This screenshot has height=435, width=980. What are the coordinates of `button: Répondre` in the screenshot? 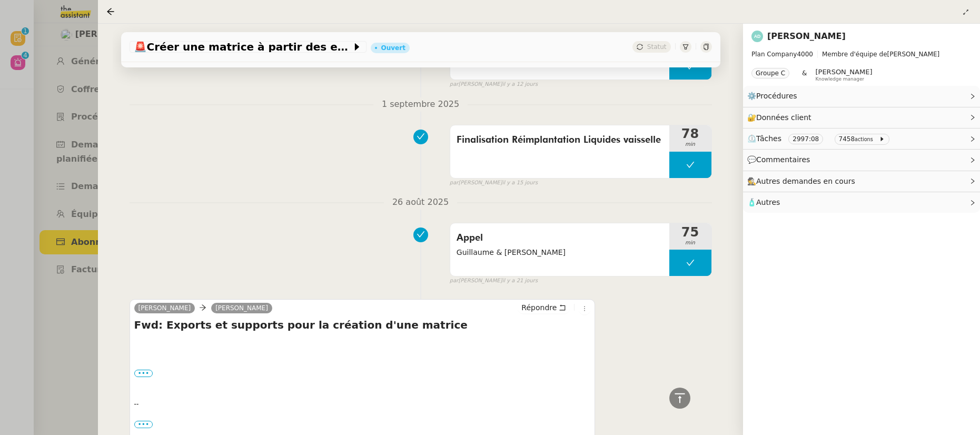 It's located at (543, 307).